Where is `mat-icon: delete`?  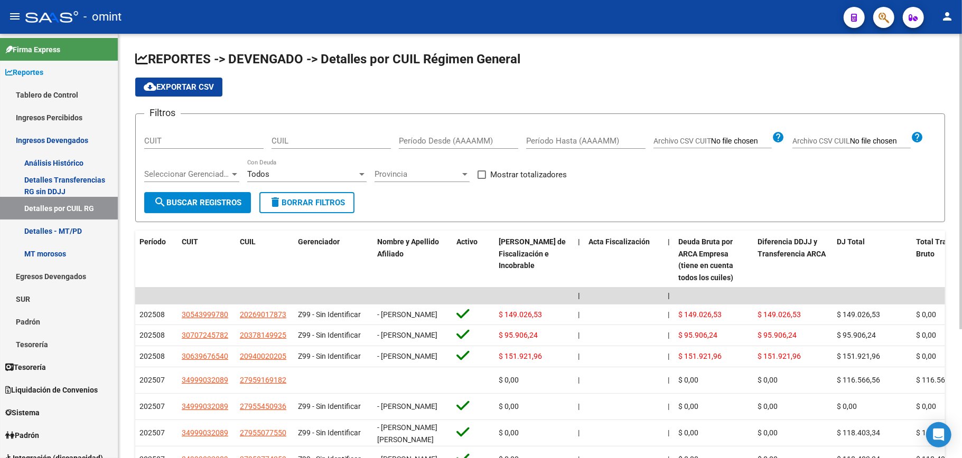
mat-icon: delete is located at coordinates (275, 202).